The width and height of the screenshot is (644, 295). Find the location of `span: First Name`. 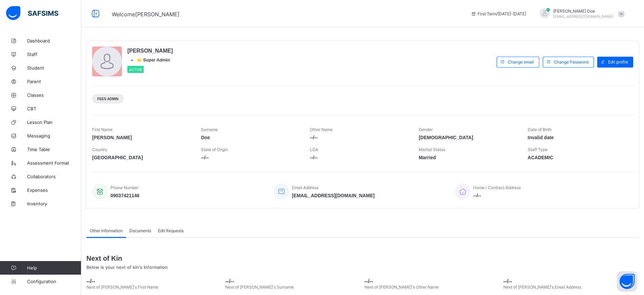

span: First Name is located at coordinates (102, 129).